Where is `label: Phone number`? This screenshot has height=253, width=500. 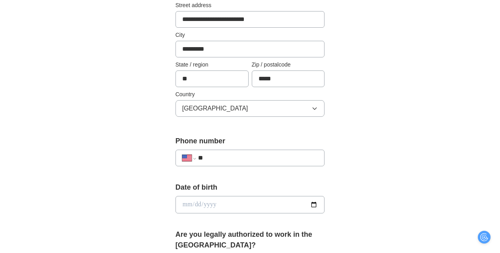 label: Phone number is located at coordinates (250, 141).